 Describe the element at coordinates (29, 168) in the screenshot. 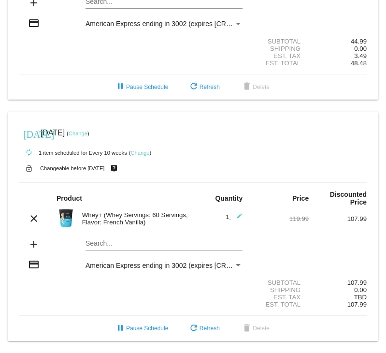

I see `mat-icon: lock_open` at that location.